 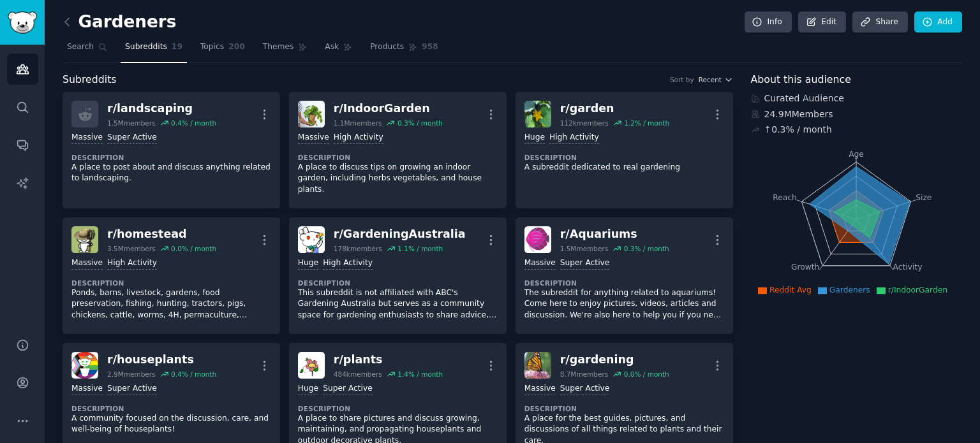 What do you see at coordinates (849, 290) in the screenshot?
I see `span: Gardeners` at bounding box center [849, 290].